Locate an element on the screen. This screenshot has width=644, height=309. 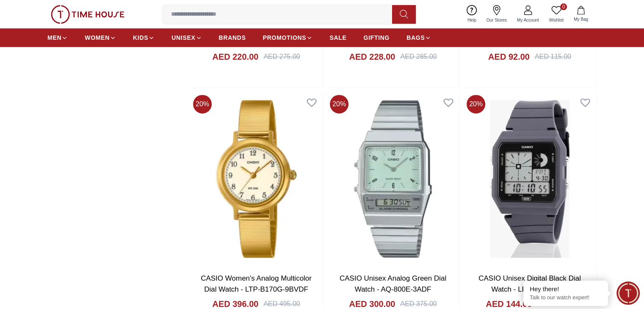
h4: AED 228.00 is located at coordinates (372, 57).